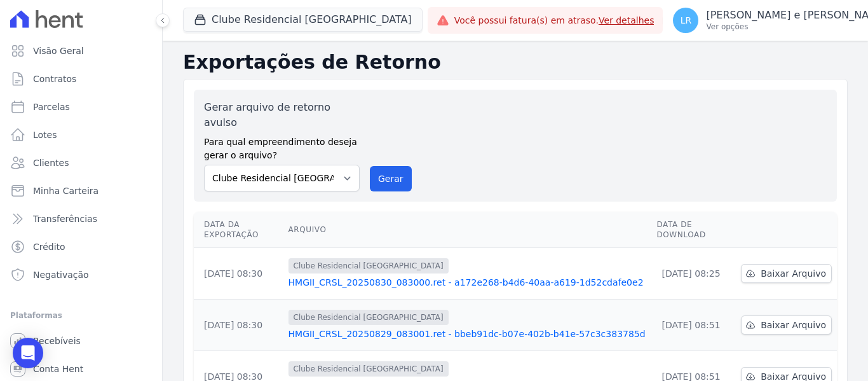 Image resolution: width=868 pixels, height=381 pixels. I want to click on a: Clientes, so click(81, 162).